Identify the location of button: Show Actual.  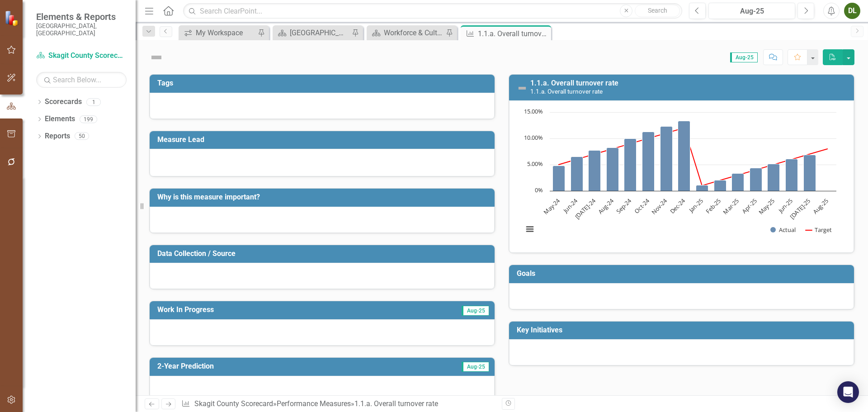
(783, 230).